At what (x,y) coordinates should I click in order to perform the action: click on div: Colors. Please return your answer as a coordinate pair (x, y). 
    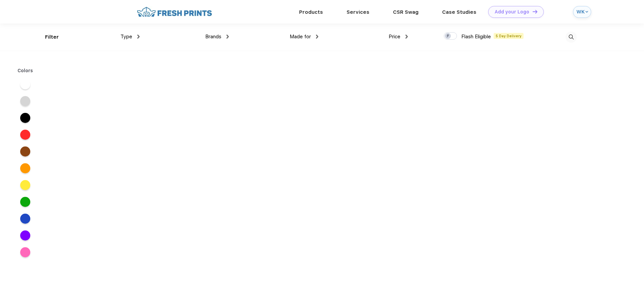
    Looking at the image, I should click on (25, 70).